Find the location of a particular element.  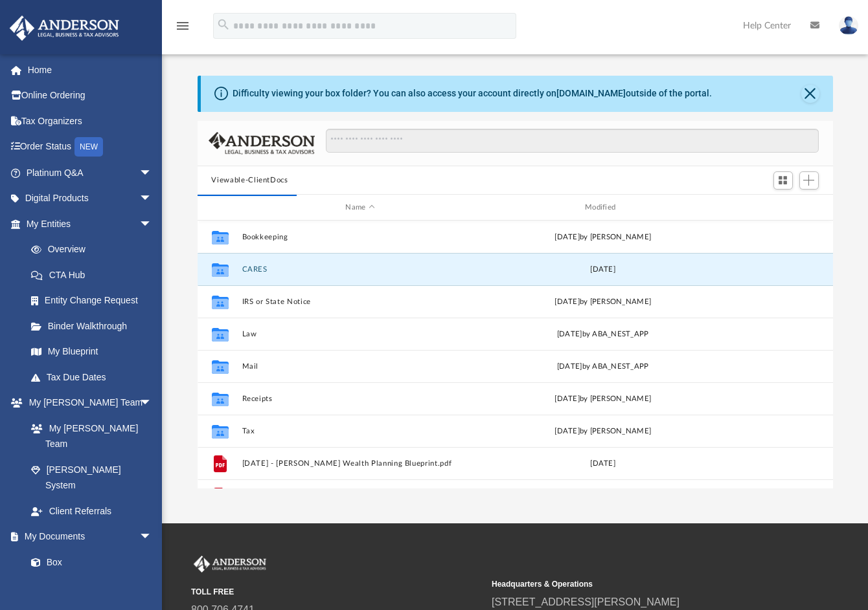

a: My Entitiesarrow_drop_down is located at coordinates (90, 224).